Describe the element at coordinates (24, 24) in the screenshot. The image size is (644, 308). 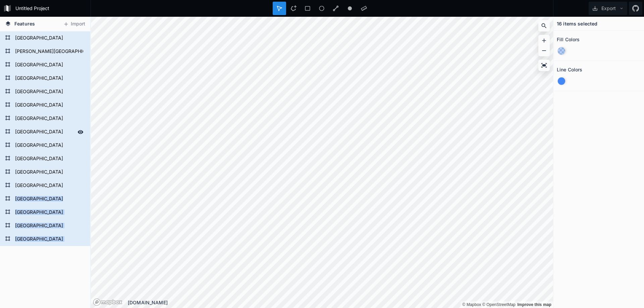
I see `span: Features` at that location.